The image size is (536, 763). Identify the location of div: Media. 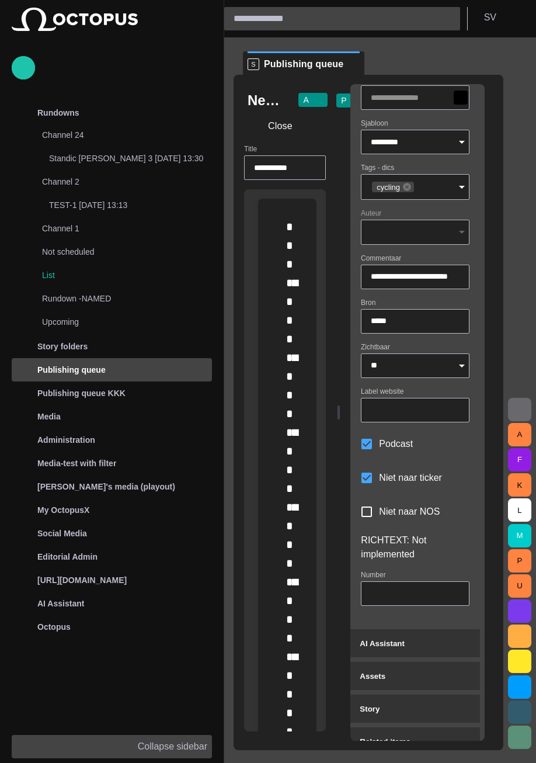
(112, 417).